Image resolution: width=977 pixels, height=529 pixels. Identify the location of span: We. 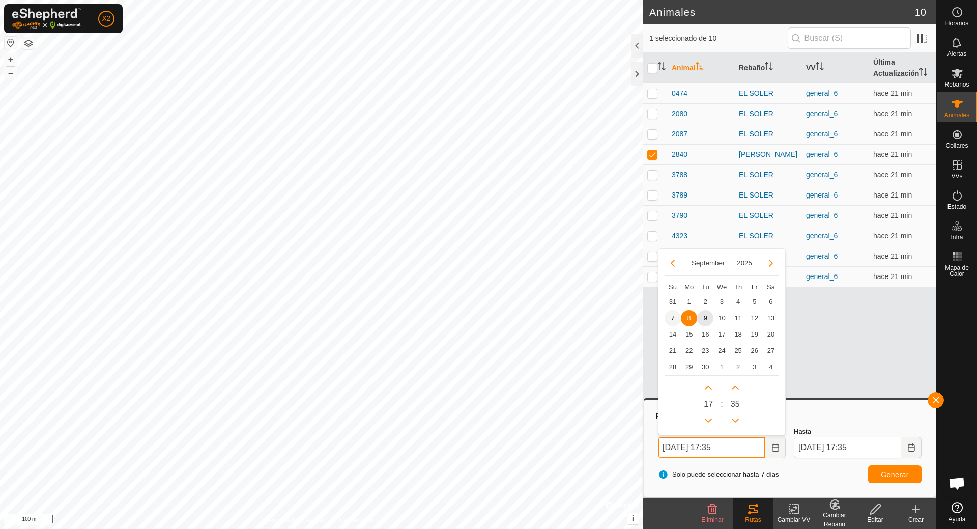
(722, 286).